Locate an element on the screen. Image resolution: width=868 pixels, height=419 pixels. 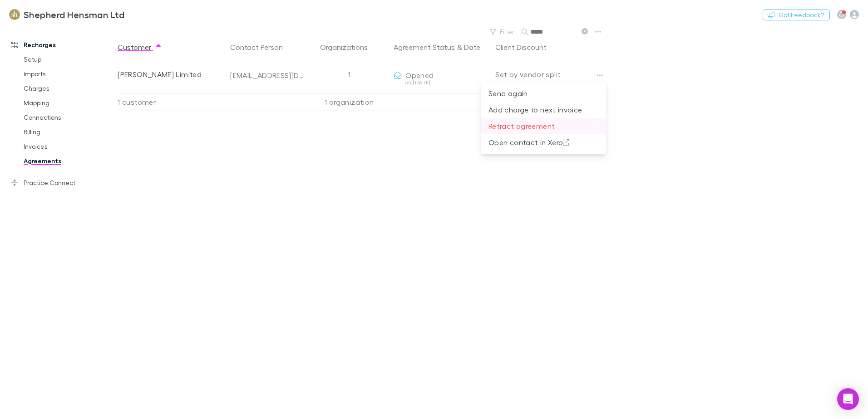
div: Open Intercom Messenger is located at coordinates (848, 399).